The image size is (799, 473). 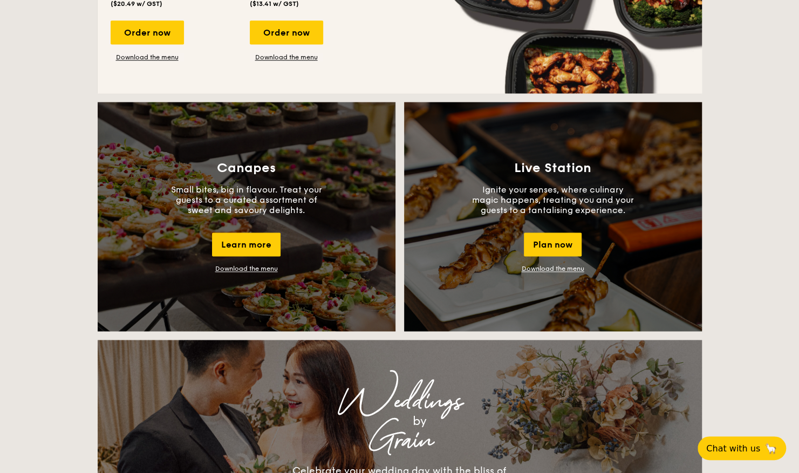 I want to click on div: Learn more, so click(x=246, y=244).